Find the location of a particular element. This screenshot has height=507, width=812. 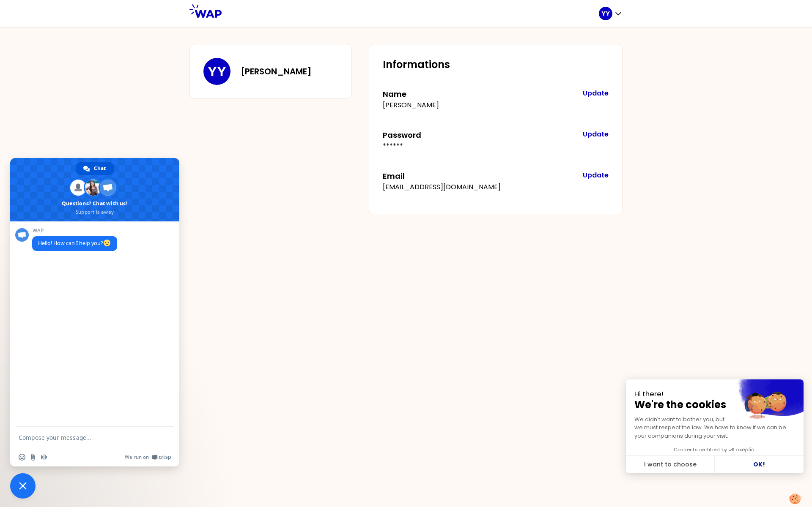

p: We didn't want to bother you, but we must respect the law. We have to know if we can be your comp... is located at coordinates (714, 428).